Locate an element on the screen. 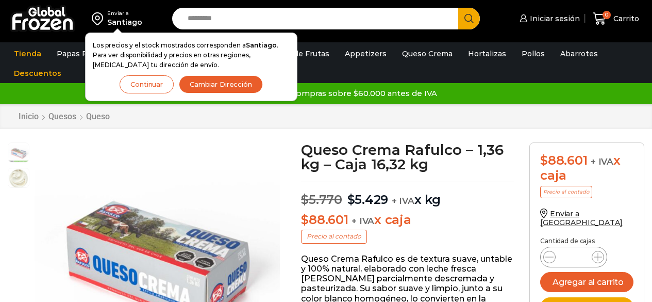  a: Queso is located at coordinates (98, 116).